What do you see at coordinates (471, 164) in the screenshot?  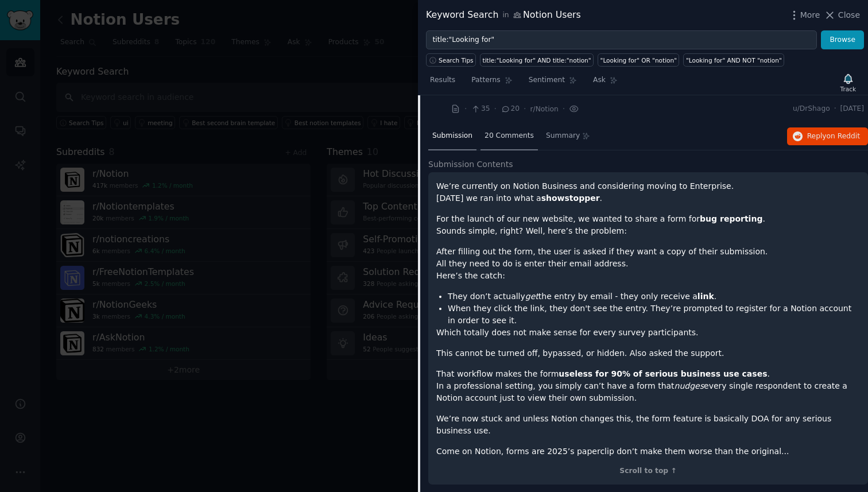 I see `span: Submission Contents` at bounding box center [471, 164].